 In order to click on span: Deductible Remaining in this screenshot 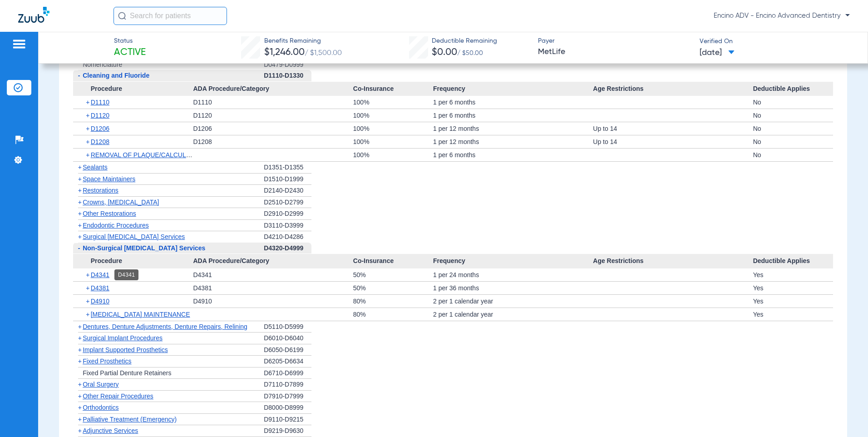, I will do `click(464, 41)`.